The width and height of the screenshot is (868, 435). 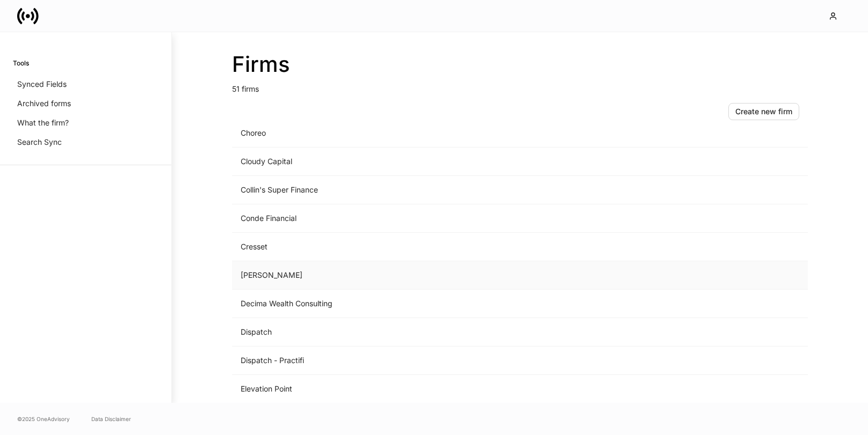 I want to click on td: Cloudy Capital, so click(x=430, y=161).